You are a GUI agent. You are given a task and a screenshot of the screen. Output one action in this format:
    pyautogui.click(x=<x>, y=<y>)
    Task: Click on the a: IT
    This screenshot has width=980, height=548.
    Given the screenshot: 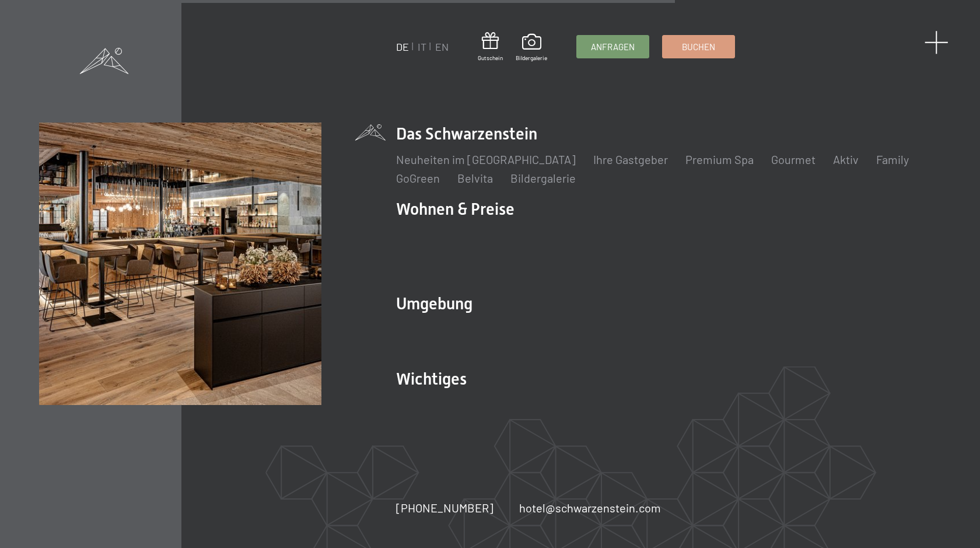 What is the action you would take?
    pyautogui.click(x=422, y=47)
    